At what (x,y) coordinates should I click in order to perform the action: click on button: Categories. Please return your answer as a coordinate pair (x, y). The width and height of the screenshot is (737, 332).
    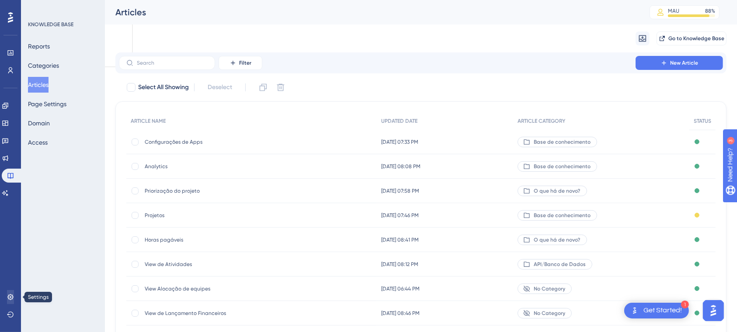
    Looking at the image, I should click on (43, 66).